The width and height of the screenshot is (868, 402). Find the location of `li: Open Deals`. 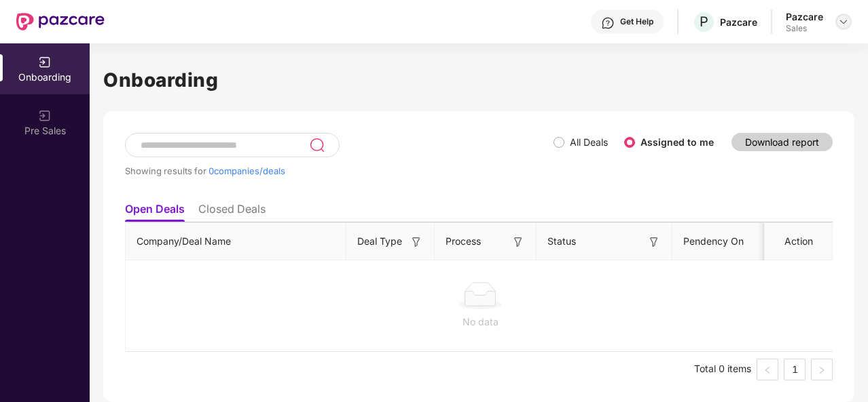

li: Open Deals is located at coordinates (155, 212).